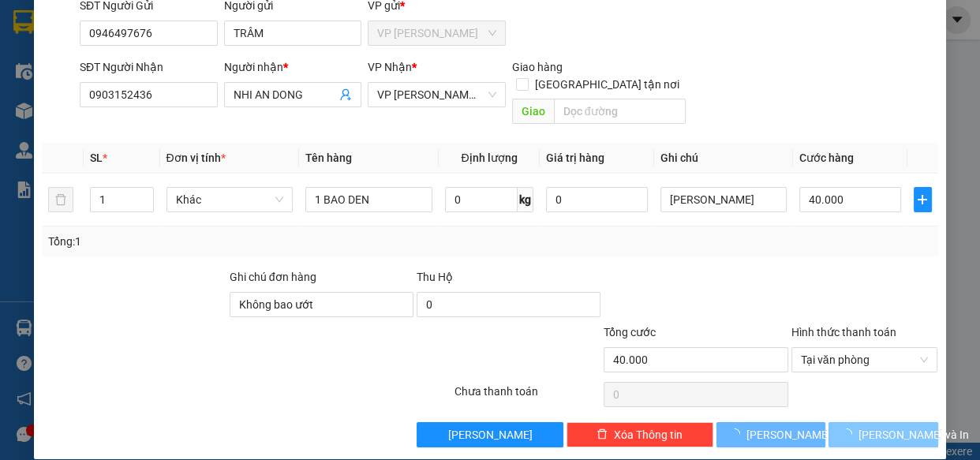  What do you see at coordinates (525, 200) in the screenshot?
I see `span: kg` at bounding box center [525, 200].